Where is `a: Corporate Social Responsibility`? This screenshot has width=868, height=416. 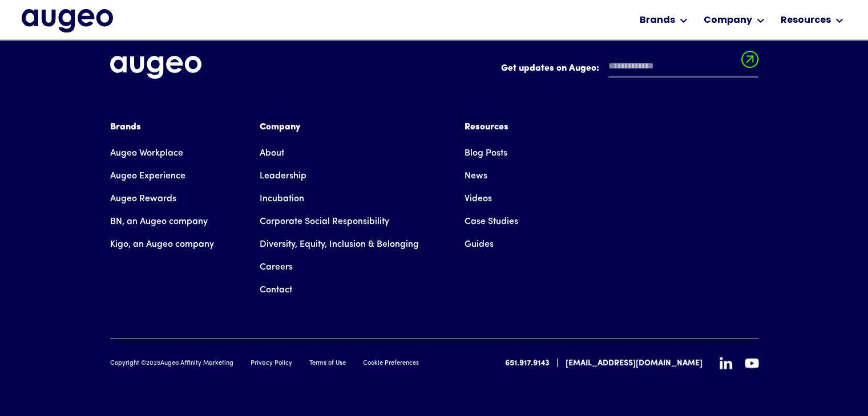 a: Corporate Social Responsibility is located at coordinates (324, 222).